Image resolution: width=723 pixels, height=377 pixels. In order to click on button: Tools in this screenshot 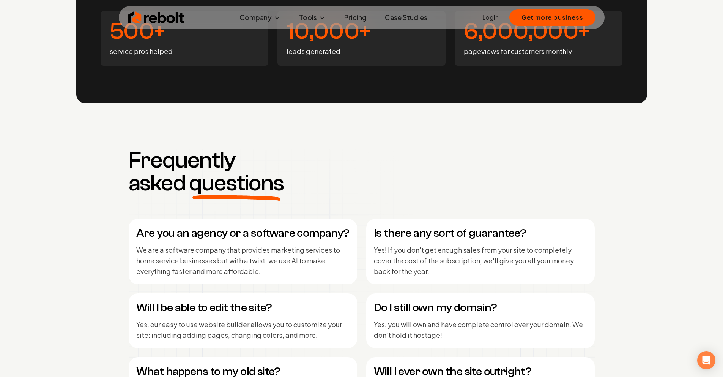, I will do `click(312, 17)`.